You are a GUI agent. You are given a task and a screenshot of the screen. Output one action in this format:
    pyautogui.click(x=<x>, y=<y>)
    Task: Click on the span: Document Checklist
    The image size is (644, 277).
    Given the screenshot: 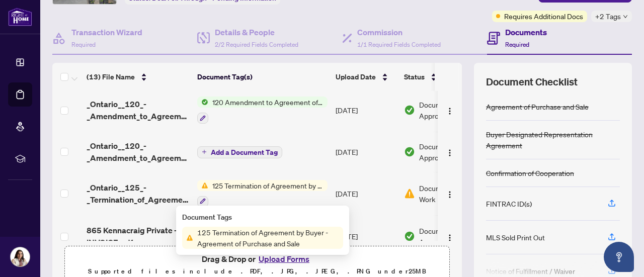 What is the action you would take?
    pyautogui.click(x=532, y=82)
    